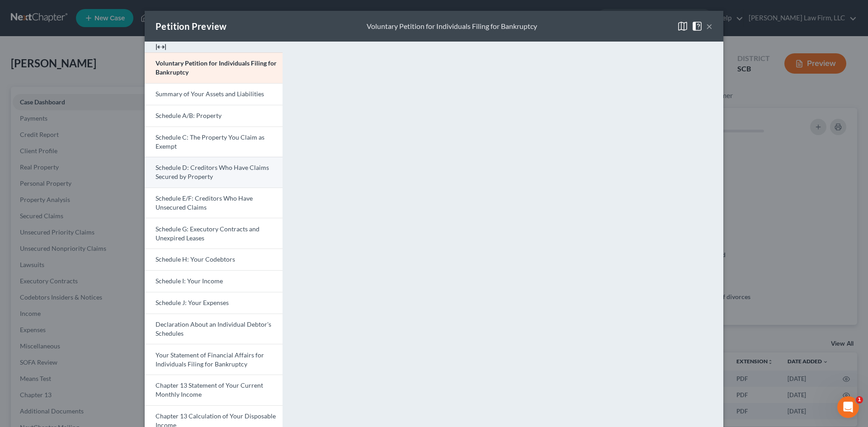 This screenshot has height=427, width=868. I want to click on img: expand-e0f6d898513216a626fdd78e52531dac95497ffd26381d4c15ee2fc46db09dca.svg, so click(161, 47).